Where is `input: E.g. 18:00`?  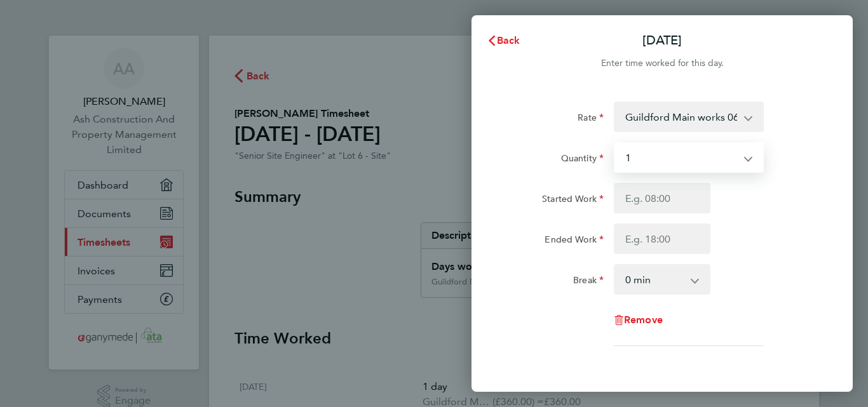 input: E.g. 18:00 is located at coordinates (661, 239).